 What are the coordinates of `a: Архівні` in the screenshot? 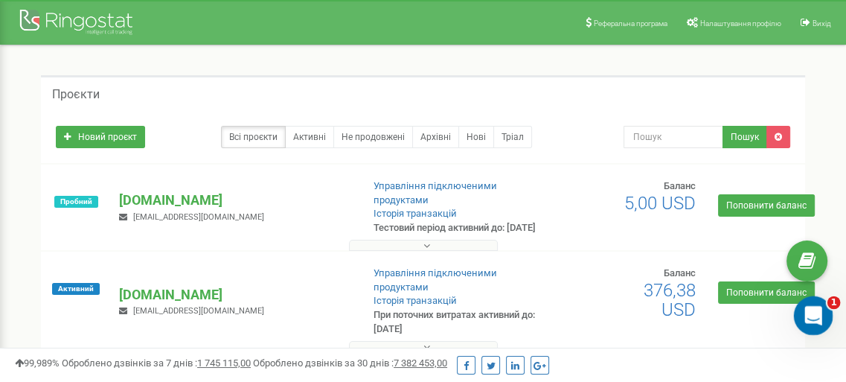 It's located at (435, 137).